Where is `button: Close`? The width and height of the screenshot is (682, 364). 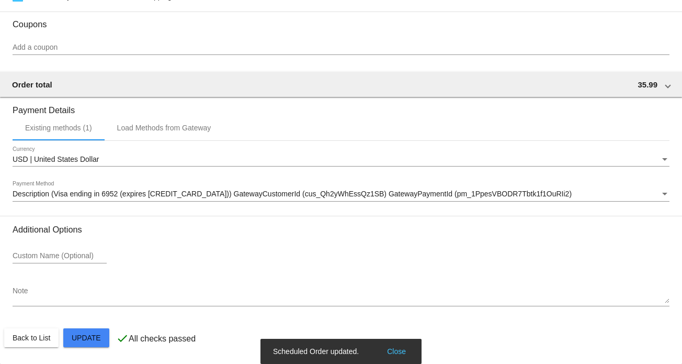 button: Close is located at coordinates (397, 351).